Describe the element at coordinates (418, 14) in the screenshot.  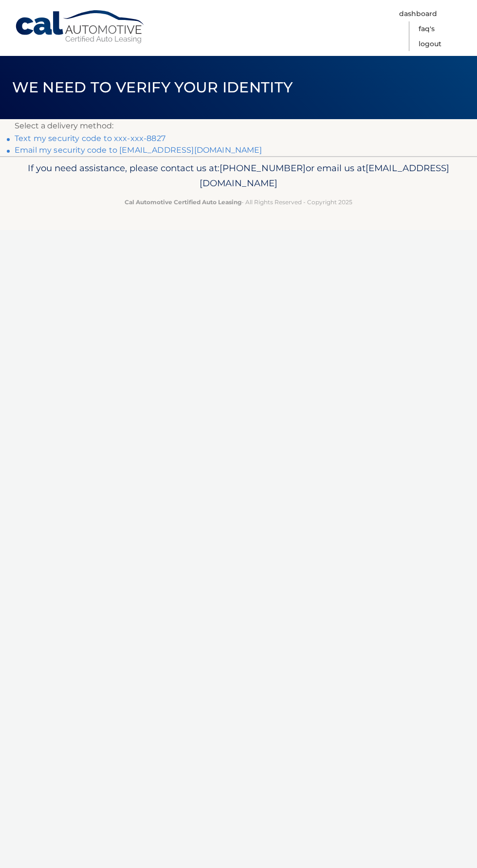
I see `a: Dashboard` at that location.